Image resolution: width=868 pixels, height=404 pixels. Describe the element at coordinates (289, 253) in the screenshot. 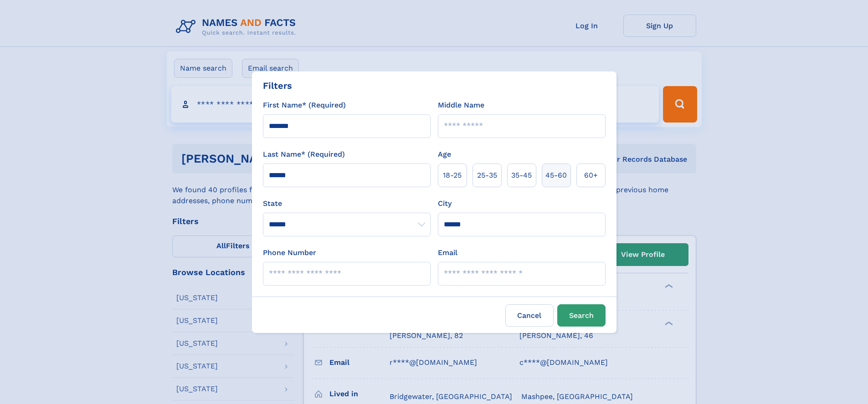

I see `label: Phone Number` at that location.